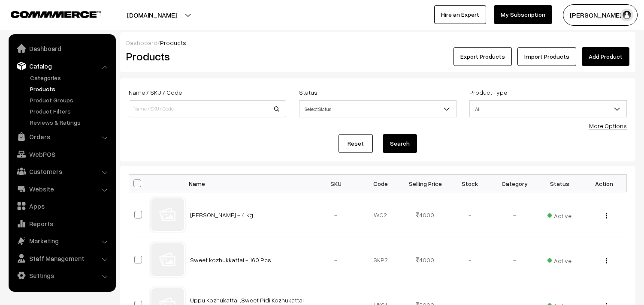 This screenshot has height=305, width=644. Describe the element at coordinates (155, 92) in the screenshot. I see `label: Name / SKU / Code` at that location.